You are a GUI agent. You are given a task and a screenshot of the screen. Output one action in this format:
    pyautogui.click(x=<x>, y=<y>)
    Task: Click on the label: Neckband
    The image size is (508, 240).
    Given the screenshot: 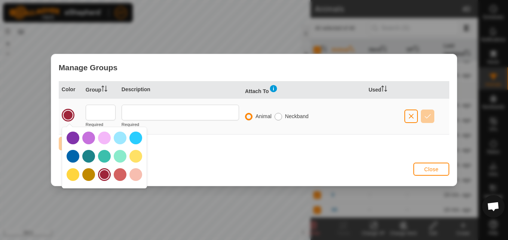 What is the action you would take?
    pyautogui.click(x=297, y=116)
    